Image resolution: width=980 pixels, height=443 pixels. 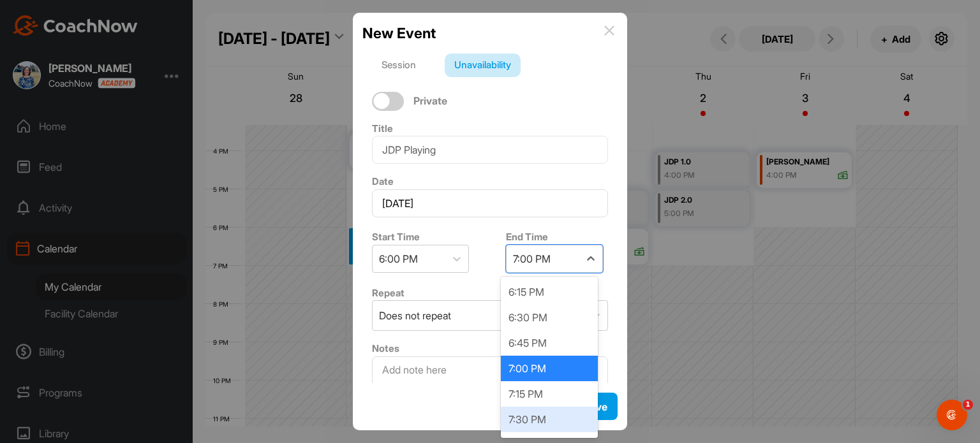 What do you see at coordinates (550, 318) in the screenshot?
I see `div: 6:30 PM` at bounding box center [550, 318].